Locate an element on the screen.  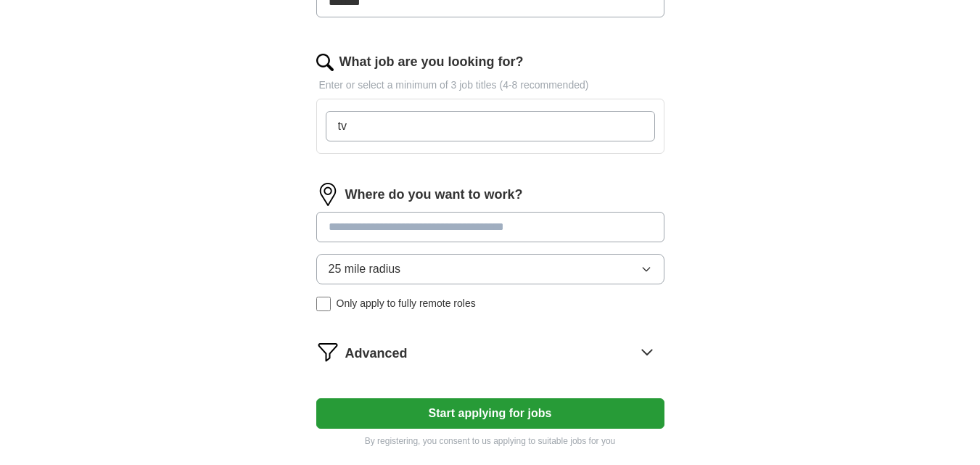
span: 25 mile radius is located at coordinates (365, 269).